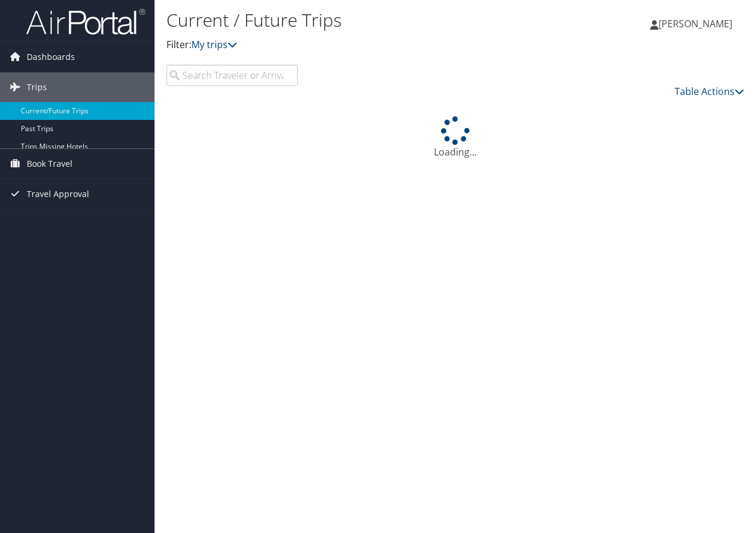 Image resolution: width=756 pixels, height=533 pixels. Describe the element at coordinates (37, 87) in the screenshot. I see `span: Trips` at that location.